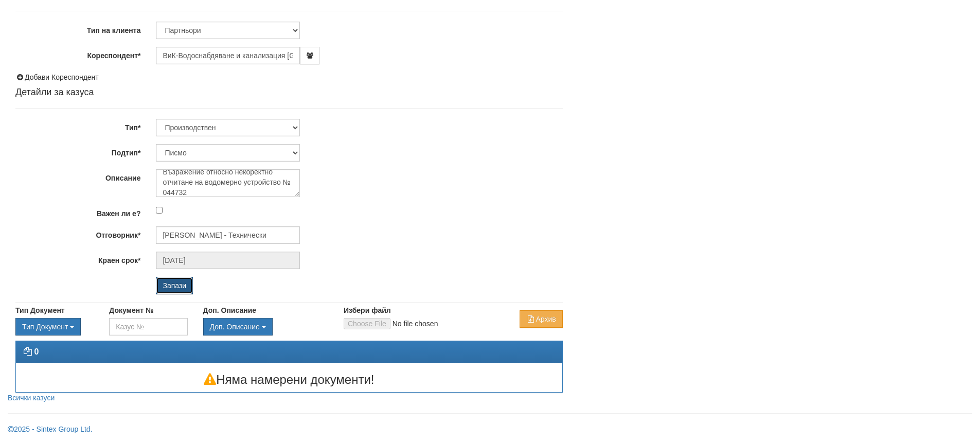 Image resolution: width=980 pixels, height=442 pixels. What do you see at coordinates (78, 54) in the screenshot?
I see `label: Кореспондент*` at bounding box center [78, 54].